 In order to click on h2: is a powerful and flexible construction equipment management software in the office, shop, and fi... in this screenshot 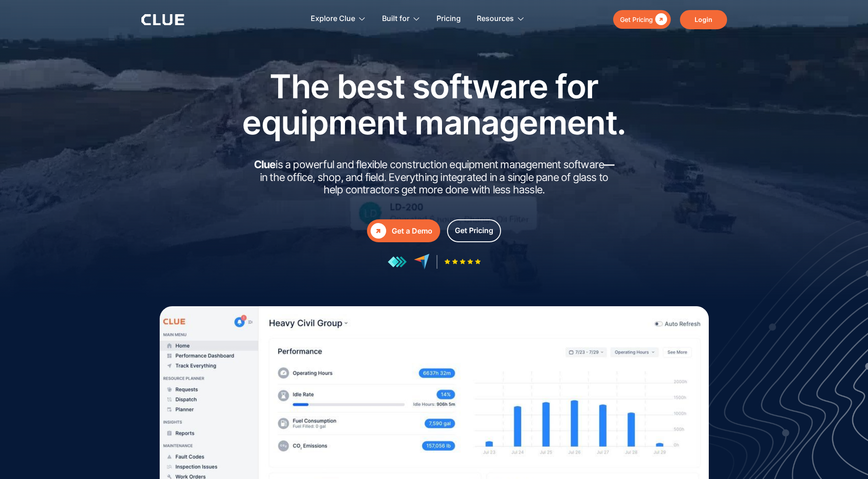, I will do `click(434, 177)`.